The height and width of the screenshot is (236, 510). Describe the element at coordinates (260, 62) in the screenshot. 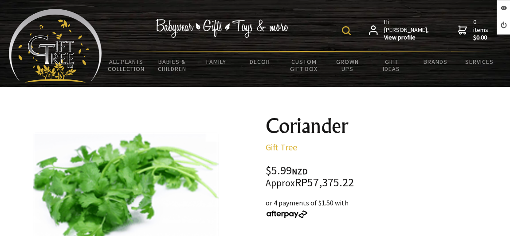

I see `a: Decor` at that location.